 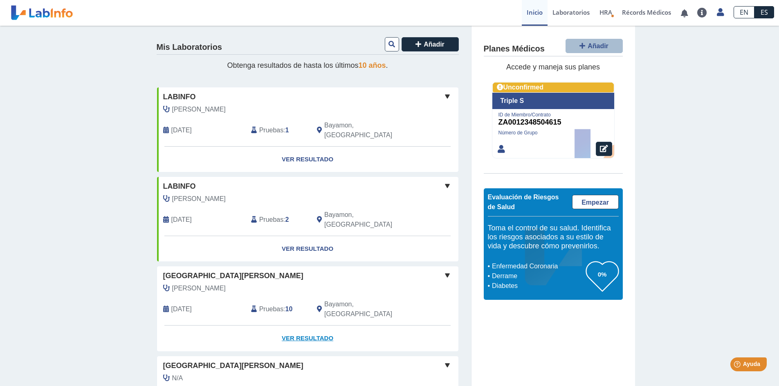 I want to click on a: EN, so click(x=743, y=12).